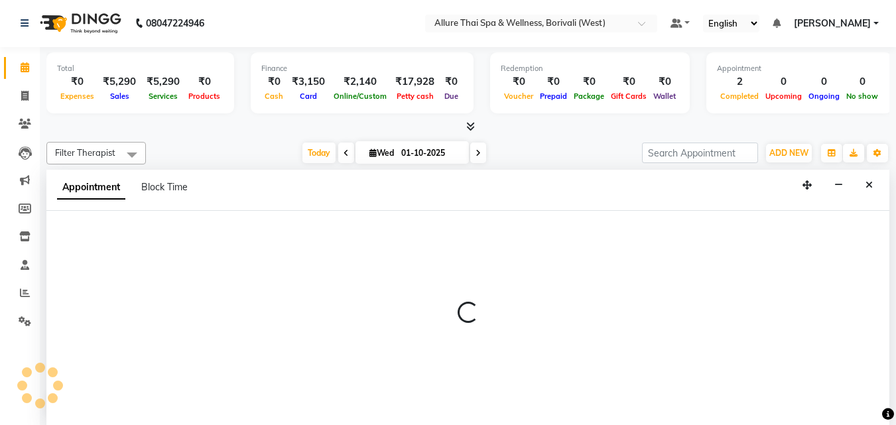  What do you see at coordinates (788, 153) in the screenshot?
I see `button: ADD NEW` at bounding box center [788, 153].